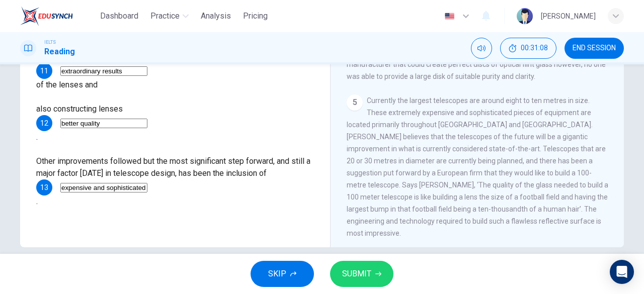 This screenshot has width=644, height=294. What do you see at coordinates (50, 42) in the screenshot?
I see `span: IELTS` at bounding box center [50, 42].